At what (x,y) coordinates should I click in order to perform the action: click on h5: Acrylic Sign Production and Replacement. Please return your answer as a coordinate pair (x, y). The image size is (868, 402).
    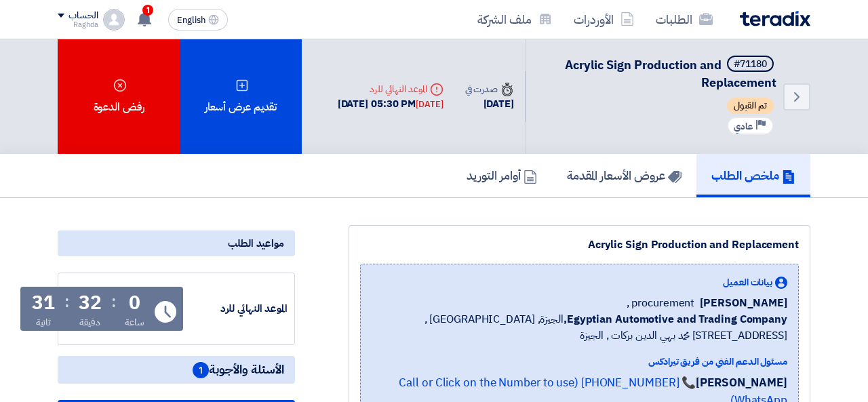
    Looking at the image, I should click on (659, 73).